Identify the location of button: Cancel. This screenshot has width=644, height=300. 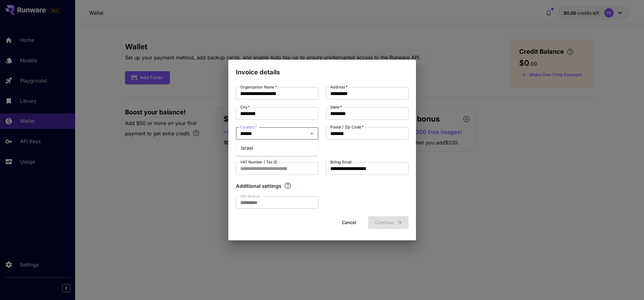
(349, 222).